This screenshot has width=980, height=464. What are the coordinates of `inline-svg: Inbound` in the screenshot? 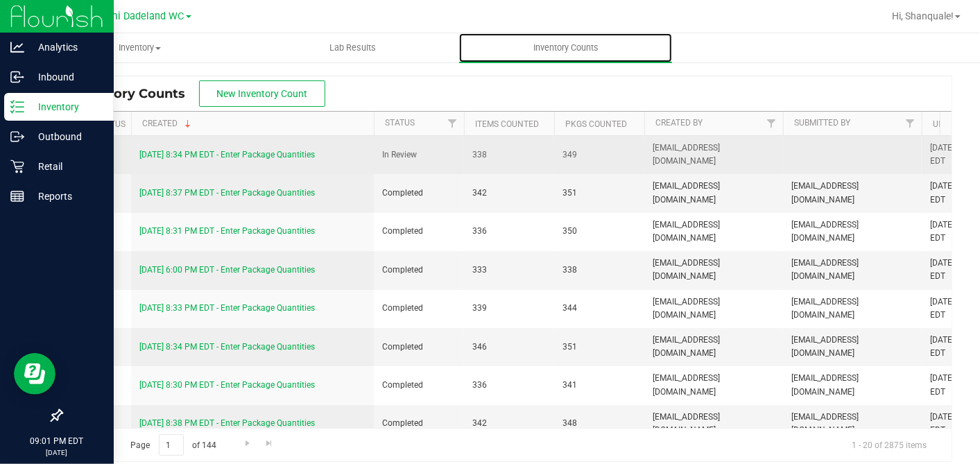 It's located at (17, 77).